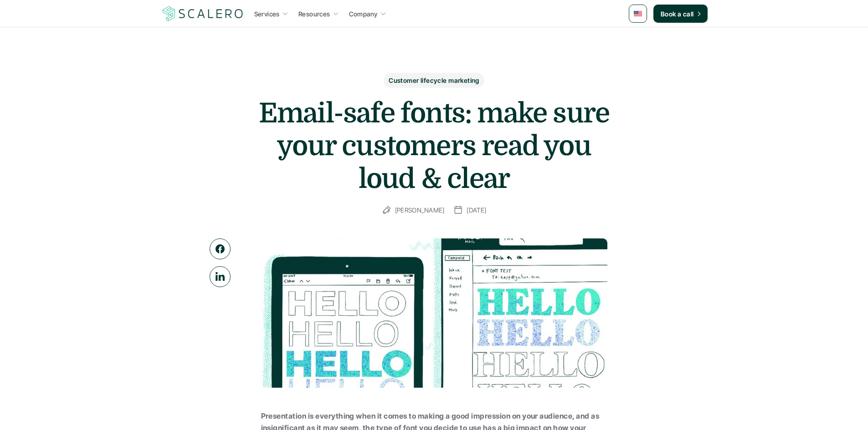 Image resolution: width=868 pixels, height=430 pixels. Describe the element at coordinates (314, 14) in the screenshot. I see `p: Resources` at that location.